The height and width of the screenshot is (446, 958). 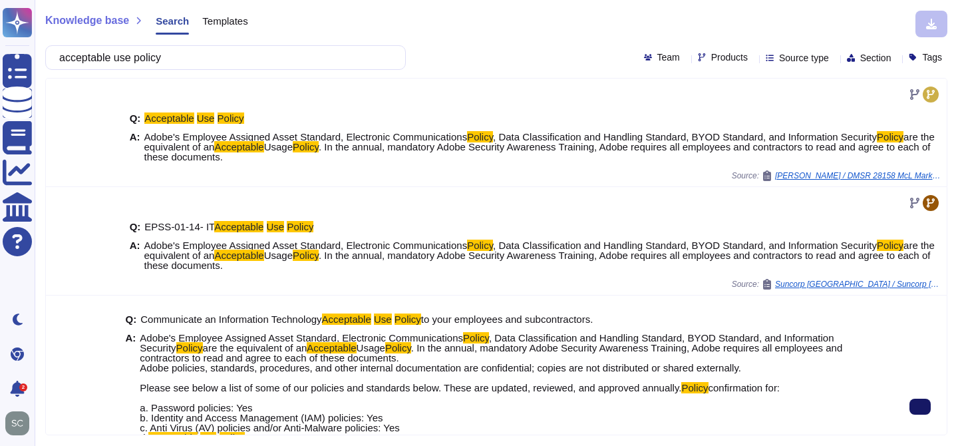 I want to click on span: to your employees and subcontractors., so click(x=507, y=319).